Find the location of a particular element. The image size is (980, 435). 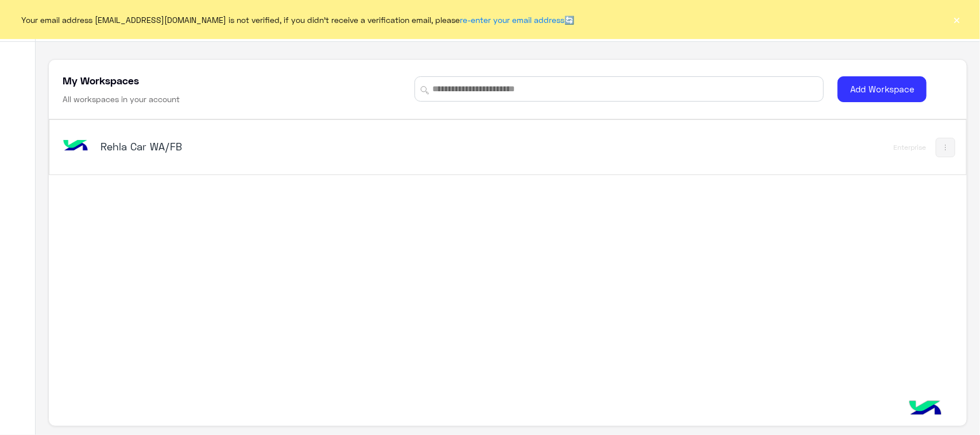

h5: My Workspaces is located at coordinates (101, 80).